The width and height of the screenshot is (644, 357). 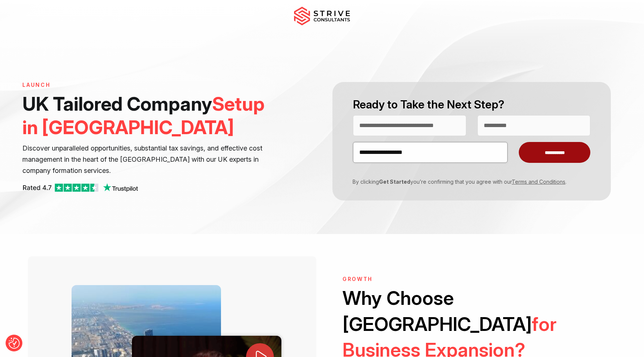 I want to click on h2: Ready to Take the Next Step?, so click(x=471, y=105).